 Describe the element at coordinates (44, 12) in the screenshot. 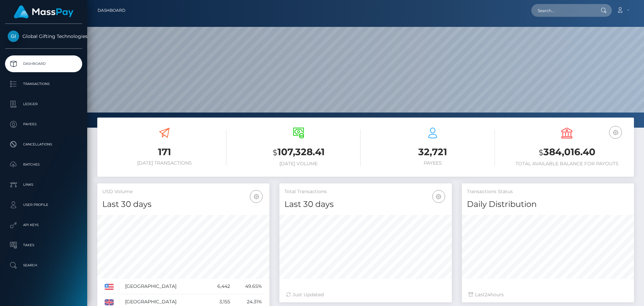

I see `img: MassPay Logo` at that location.